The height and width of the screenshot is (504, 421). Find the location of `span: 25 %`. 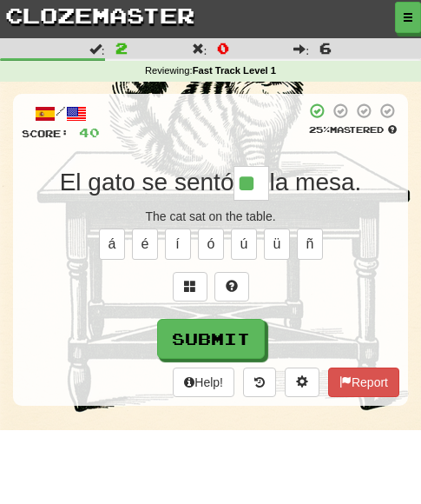

span: 25 % is located at coordinates (319, 130).